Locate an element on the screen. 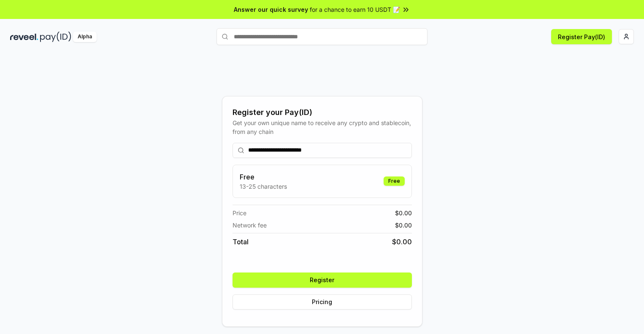 The width and height of the screenshot is (644, 334). h3: Free is located at coordinates (264, 177).